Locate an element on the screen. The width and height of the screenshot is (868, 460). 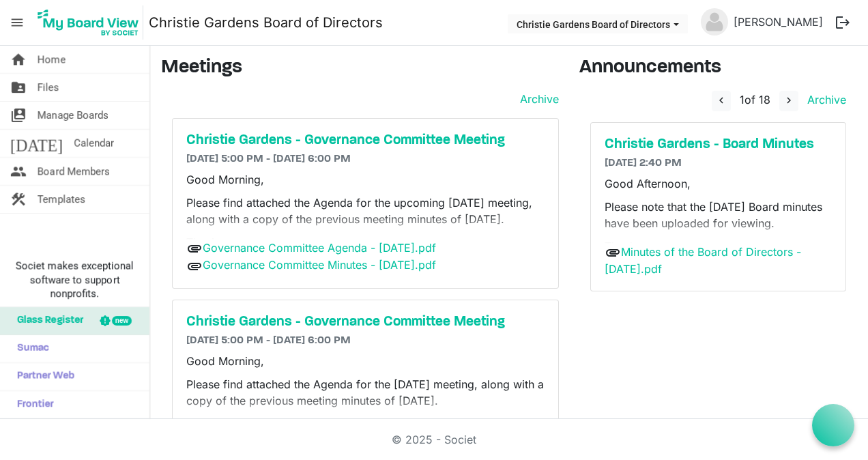
span: Board Members is located at coordinates (74, 171).